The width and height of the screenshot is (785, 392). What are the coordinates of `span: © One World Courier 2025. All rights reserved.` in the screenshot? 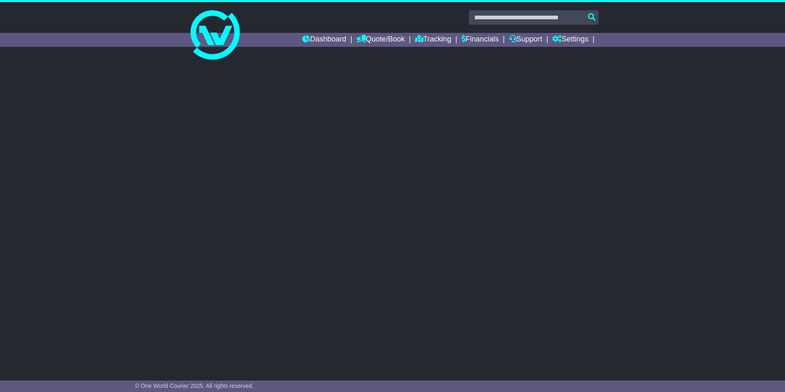 It's located at (194, 385).